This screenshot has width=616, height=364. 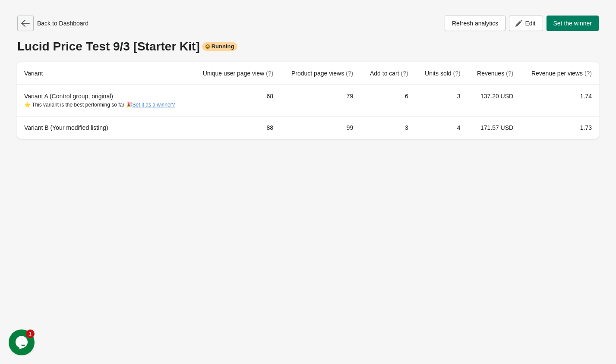 I want to click on td: 137.20 USD, so click(x=494, y=101).